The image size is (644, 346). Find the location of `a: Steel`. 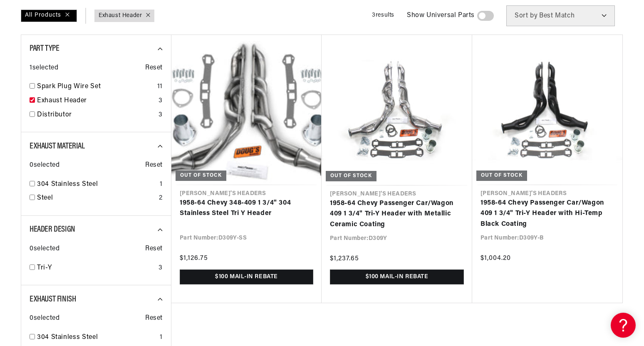

a: Steel is located at coordinates (96, 198).